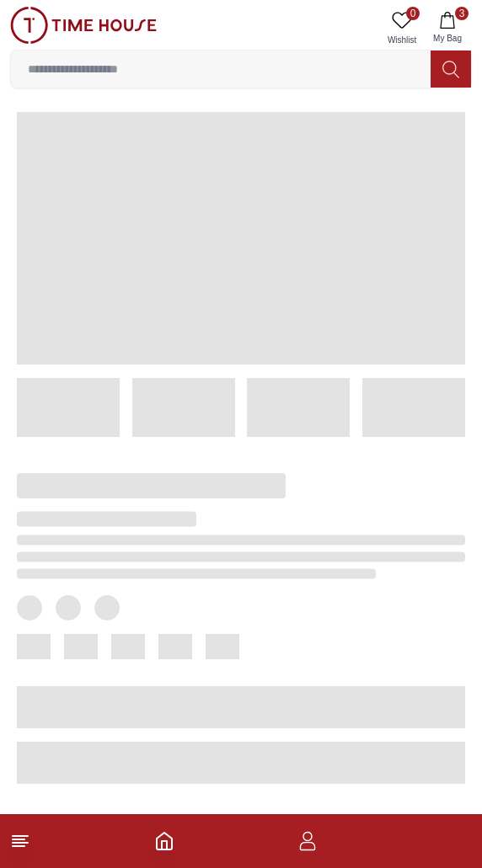 This screenshot has height=868, width=482. What do you see at coordinates (462, 14) in the screenshot?
I see `span: 3` at bounding box center [462, 14].